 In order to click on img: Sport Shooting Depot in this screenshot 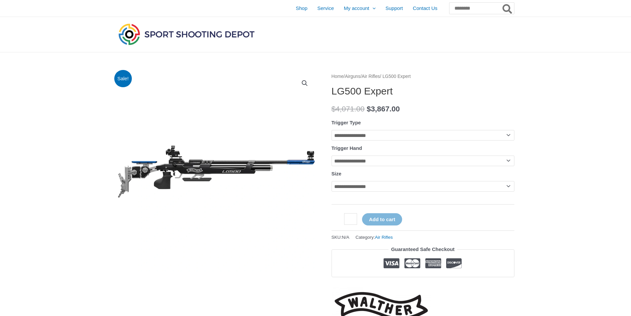, I will do `click(186, 34)`.